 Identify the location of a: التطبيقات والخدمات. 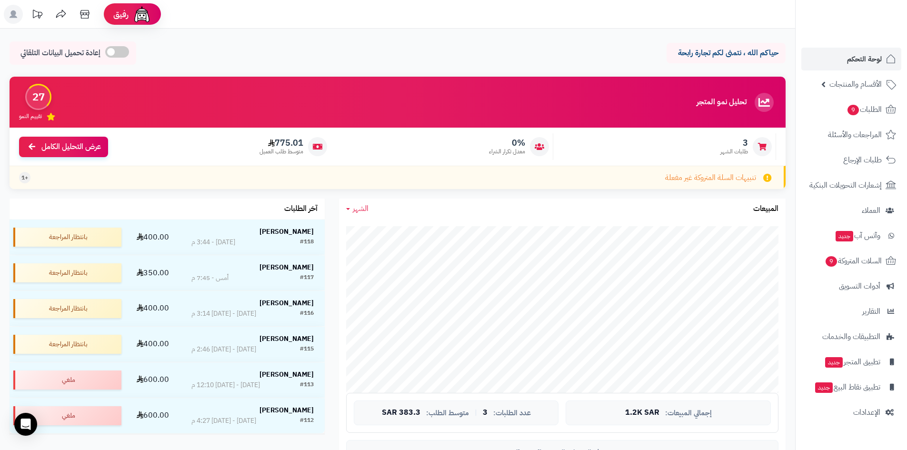
(852, 337).